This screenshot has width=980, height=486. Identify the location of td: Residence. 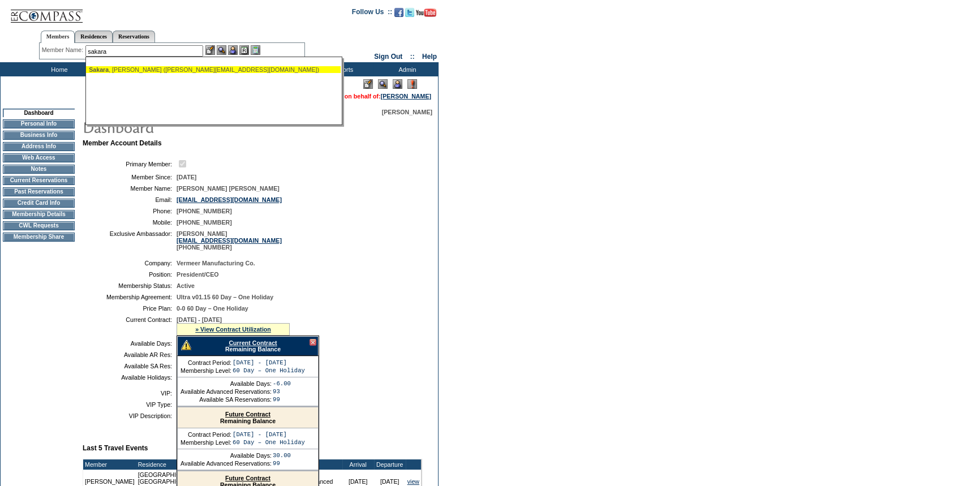
(220, 464).